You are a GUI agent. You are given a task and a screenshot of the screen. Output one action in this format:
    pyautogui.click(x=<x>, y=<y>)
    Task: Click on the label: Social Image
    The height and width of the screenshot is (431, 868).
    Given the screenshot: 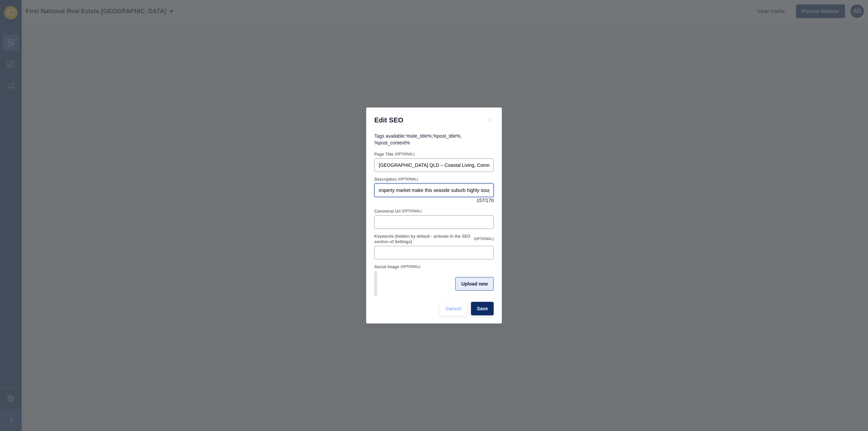 What is the action you would take?
    pyautogui.click(x=387, y=267)
    